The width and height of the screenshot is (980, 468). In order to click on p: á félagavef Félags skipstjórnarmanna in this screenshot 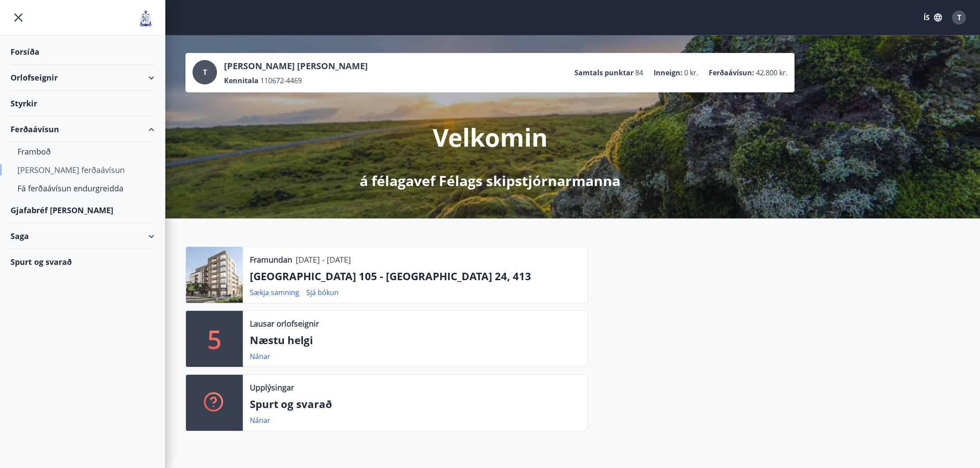, I will do `click(490, 181)`.